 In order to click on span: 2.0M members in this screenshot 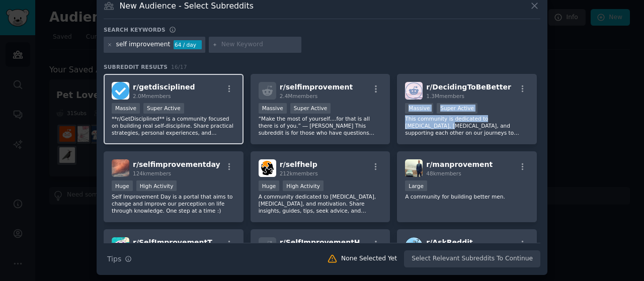, I will do `click(152, 96)`.